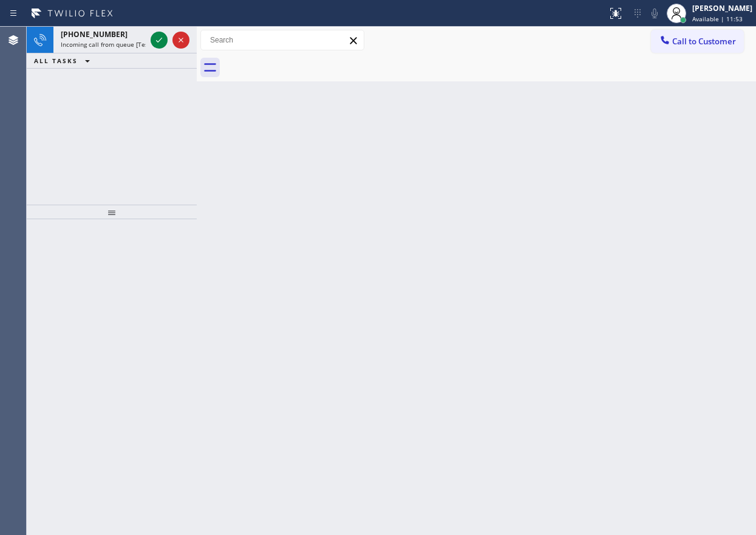  What do you see at coordinates (181, 40) in the screenshot?
I see `button: Reject` at bounding box center [181, 40].